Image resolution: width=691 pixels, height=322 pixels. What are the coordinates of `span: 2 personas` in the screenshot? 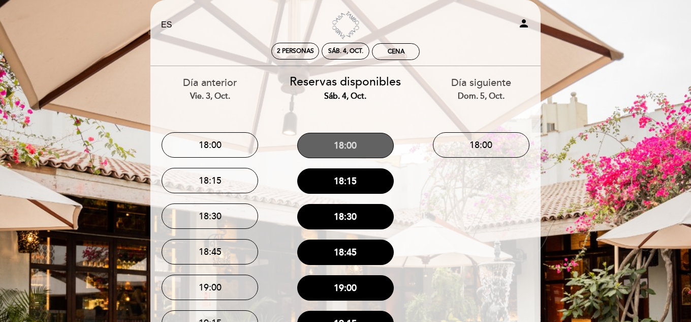 It's located at (295, 51).